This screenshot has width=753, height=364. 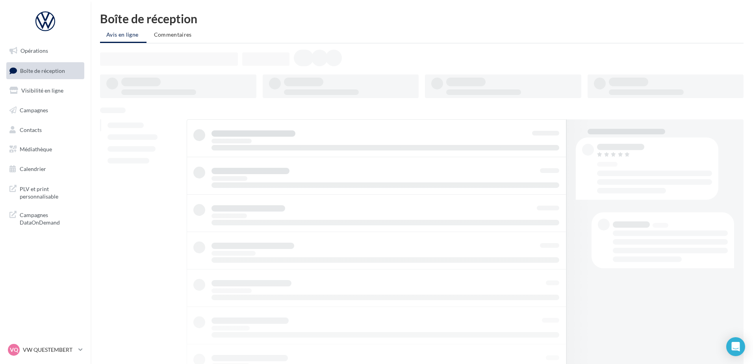 What do you see at coordinates (45, 130) in the screenshot?
I see `a: Contacts` at bounding box center [45, 130].